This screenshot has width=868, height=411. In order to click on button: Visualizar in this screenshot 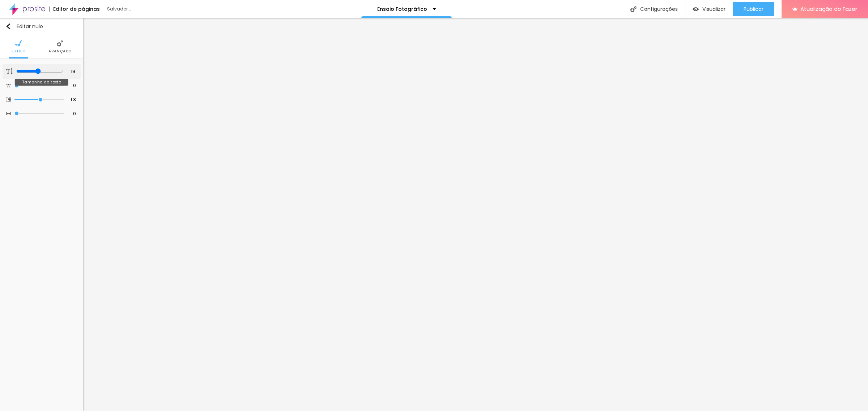, I will do `click(709, 9)`.